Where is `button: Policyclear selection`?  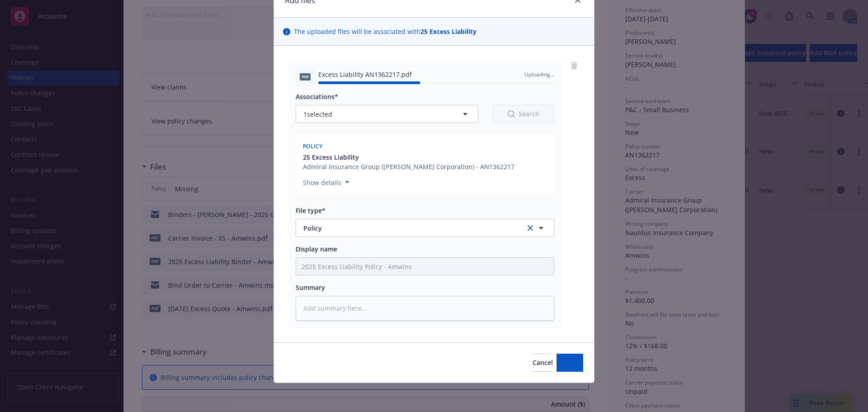
button: Policyclear selection is located at coordinates (425, 228).